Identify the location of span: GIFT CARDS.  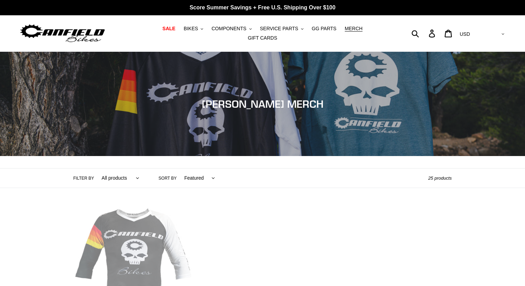
(263, 38).